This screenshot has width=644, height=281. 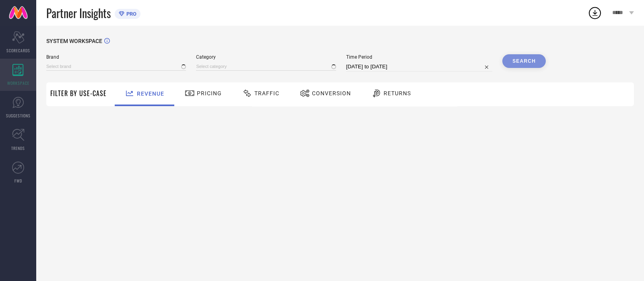 I want to click on input: Select category, so click(x=266, y=66).